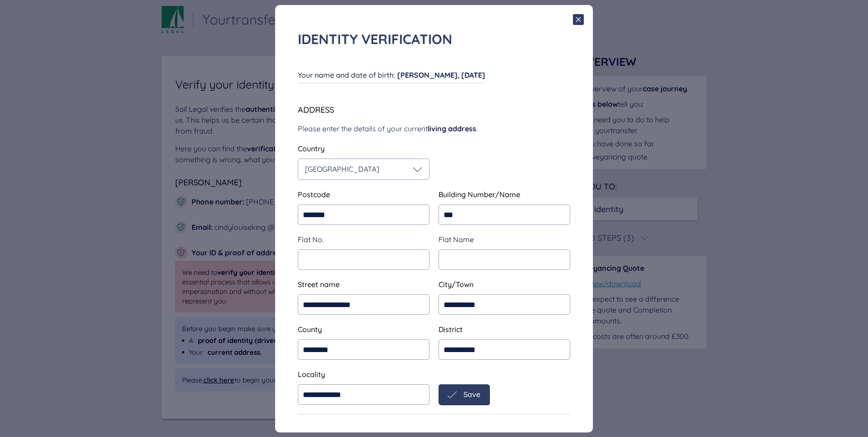 Image resolution: width=868 pixels, height=437 pixels. I want to click on span: Flat Name, so click(456, 239).